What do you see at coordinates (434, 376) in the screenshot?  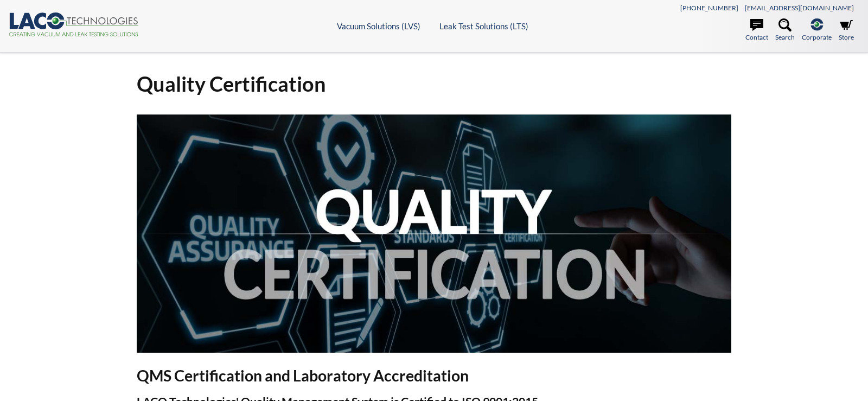 I see `h2: QMS Certification and Laboratory Accreditation` at bounding box center [434, 376].